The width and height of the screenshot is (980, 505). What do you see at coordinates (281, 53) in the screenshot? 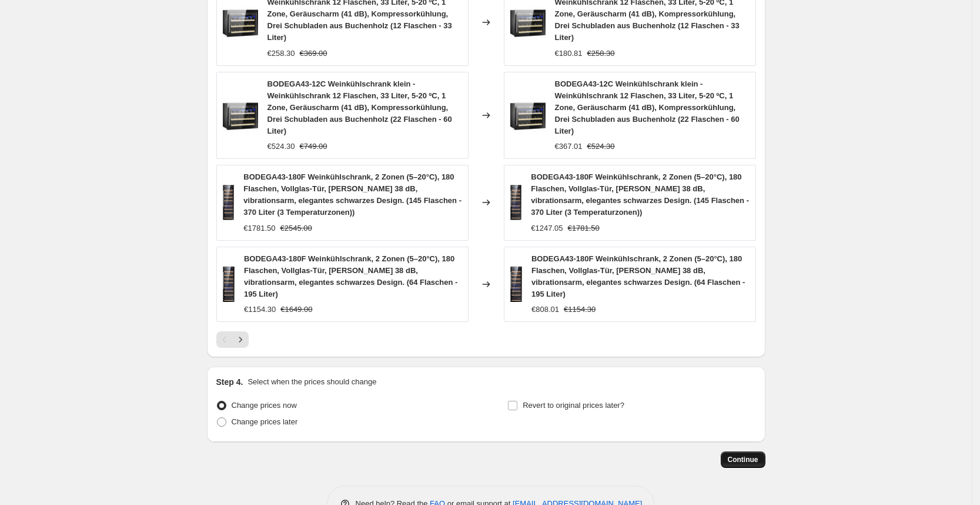
I see `div: €258.30` at bounding box center [281, 53].